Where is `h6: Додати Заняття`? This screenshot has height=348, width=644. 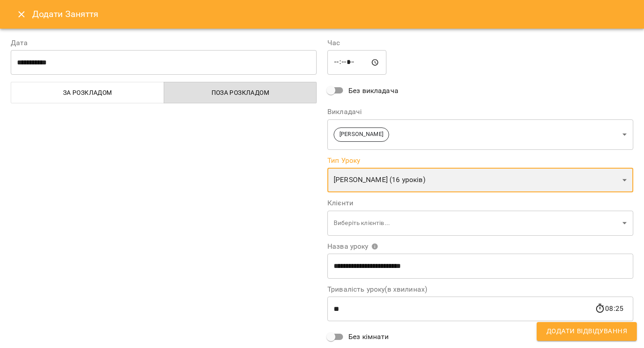
h6: Додати Заняття is located at coordinates (333, 14).